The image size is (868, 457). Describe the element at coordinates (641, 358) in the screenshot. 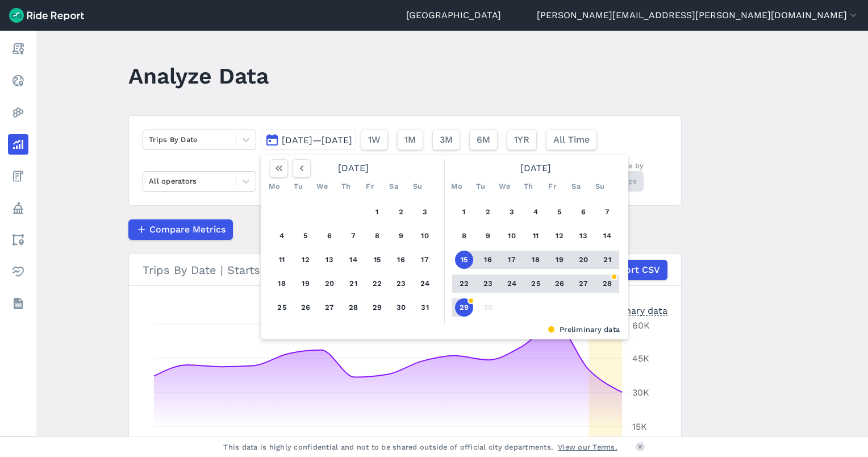

I see `tspan: 45K` at that location.